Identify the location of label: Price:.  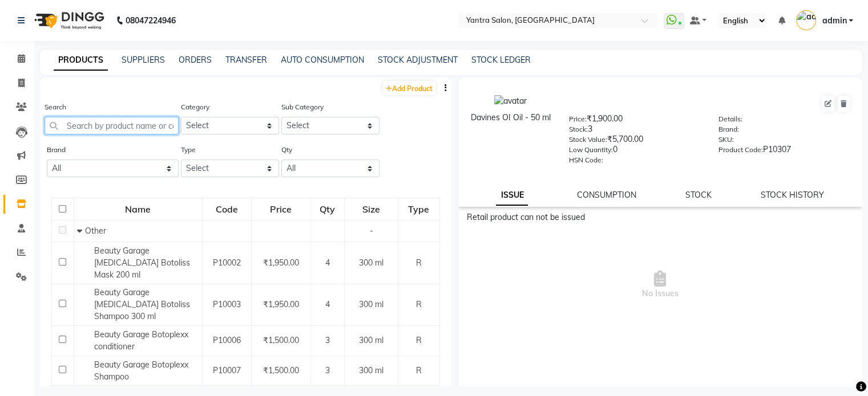
(578, 119).